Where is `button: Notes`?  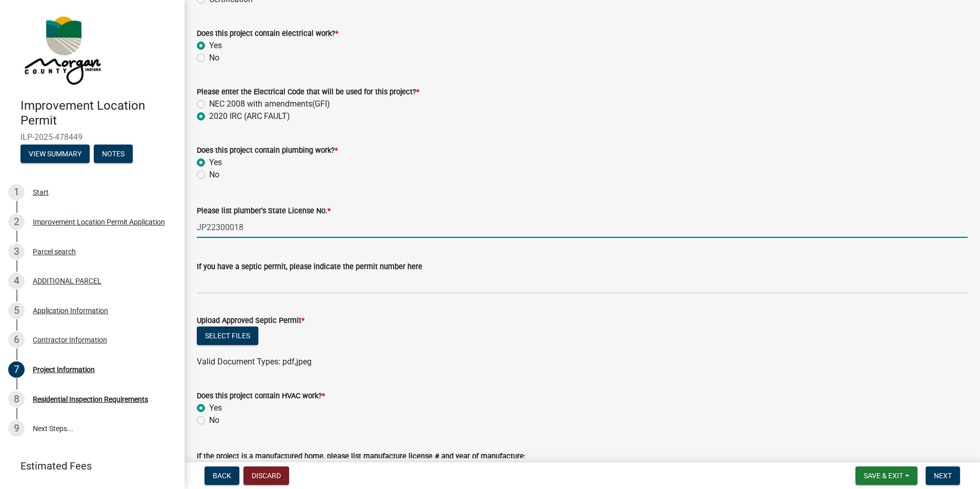 button: Notes is located at coordinates (113, 154).